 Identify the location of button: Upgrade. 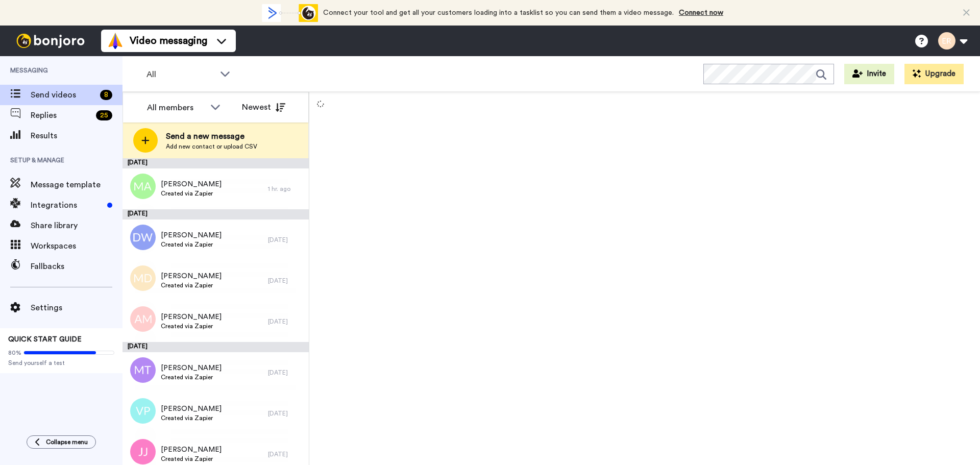
(933, 74).